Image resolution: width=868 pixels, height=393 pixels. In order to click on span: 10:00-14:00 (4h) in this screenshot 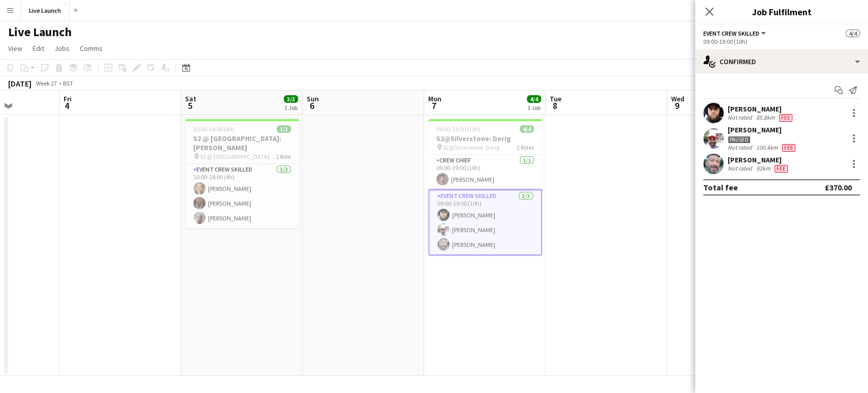, I will do `click(213, 129)`.